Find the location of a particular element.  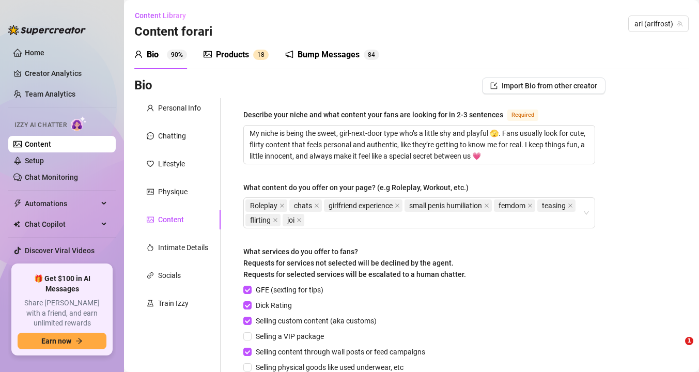

span: Selling a VIP package is located at coordinates (290, 337).